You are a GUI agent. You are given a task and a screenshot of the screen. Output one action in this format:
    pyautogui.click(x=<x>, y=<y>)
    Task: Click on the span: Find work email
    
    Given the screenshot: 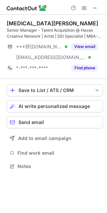 What is the action you would take?
    pyautogui.click(x=58, y=153)
    